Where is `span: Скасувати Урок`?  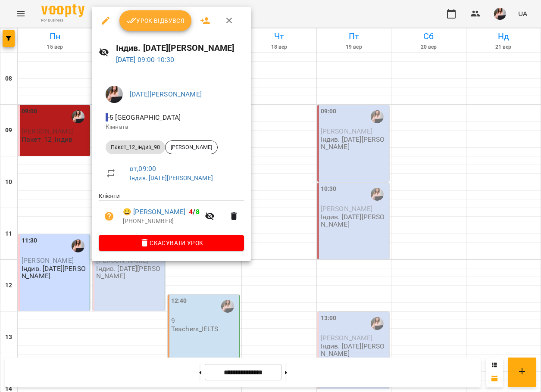 span: Скасувати Урок is located at coordinates (171, 243).